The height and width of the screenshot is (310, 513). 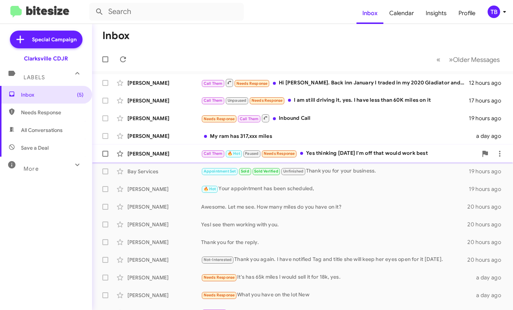 What do you see at coordinates (370, 13) in the screenshot?
I see `a: Inbox` at bounding box center [370, 13].